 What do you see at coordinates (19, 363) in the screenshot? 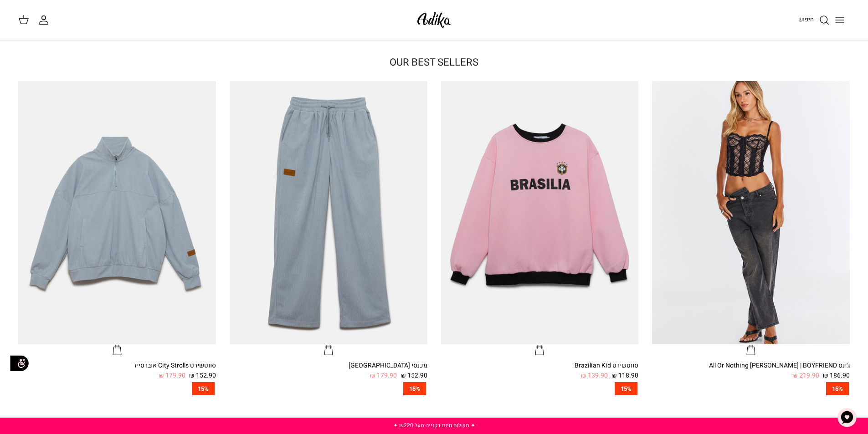
I see `img: accessibility_icon02.svg` at bounding box center [19, 363].